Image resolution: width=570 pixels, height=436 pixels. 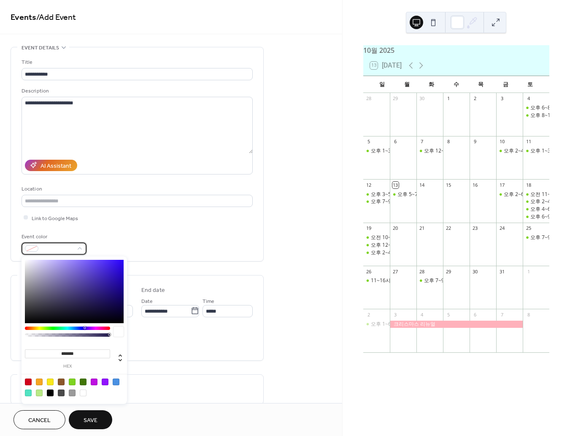 What do you see at coordinates (377, 245) in the screenshot?
I see `div: 오후 12~2, 김*연` at bounding box center [377, 245].